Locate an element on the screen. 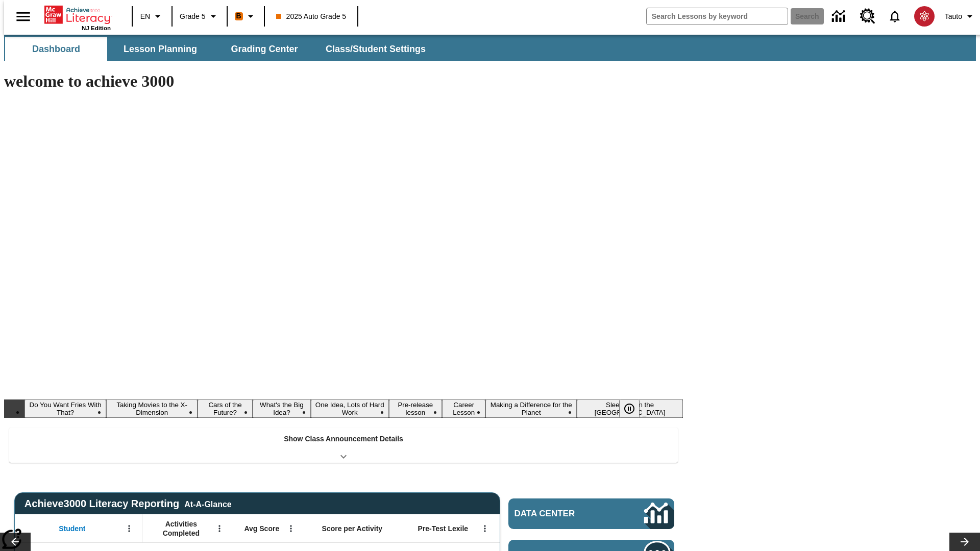  button: Slide 3 Cars of the Future? is located at coordinates (225, 408).